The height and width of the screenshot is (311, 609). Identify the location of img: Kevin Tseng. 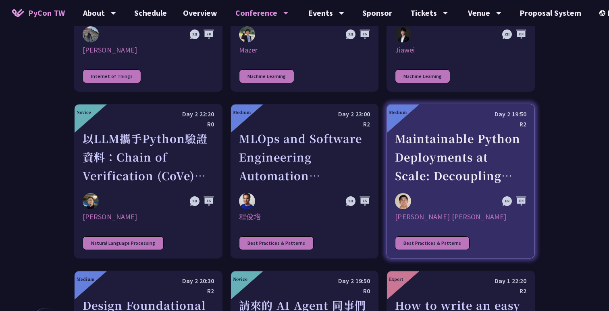
(91, 201).